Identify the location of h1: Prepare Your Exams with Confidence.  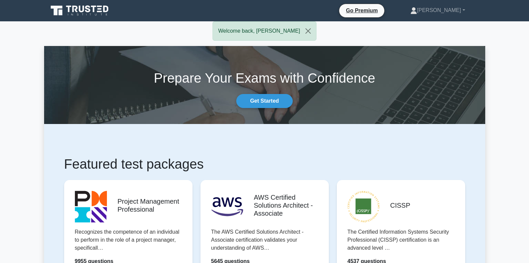
(264, 78).